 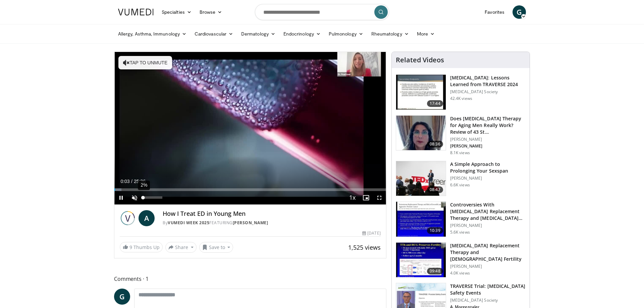 What do you see at coordinates (435, 271) in the screenshot?
I see `span: 09:48` at bounding box center [435, 271].